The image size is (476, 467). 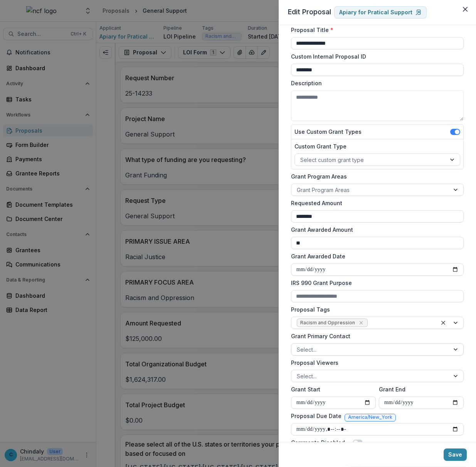 I want to click on label: Use Custom Grant Types, so click(x=328, y=132).